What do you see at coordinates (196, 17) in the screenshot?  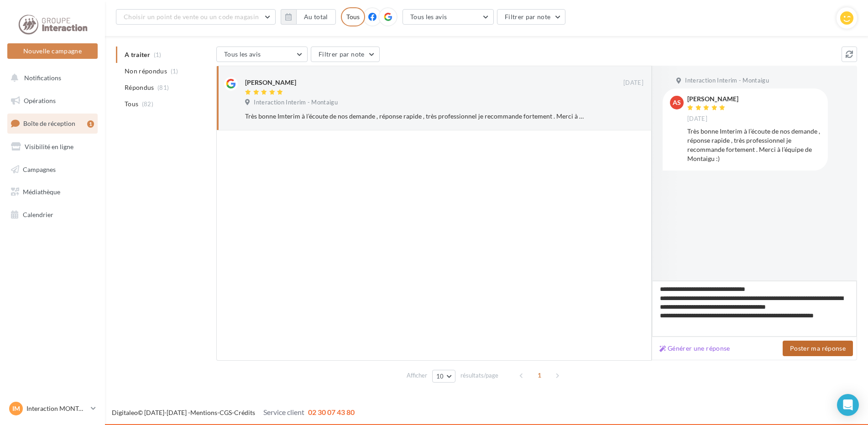 I see `button: Choisir un point de vente ou un code magasin` at bounding box center [196, 17].